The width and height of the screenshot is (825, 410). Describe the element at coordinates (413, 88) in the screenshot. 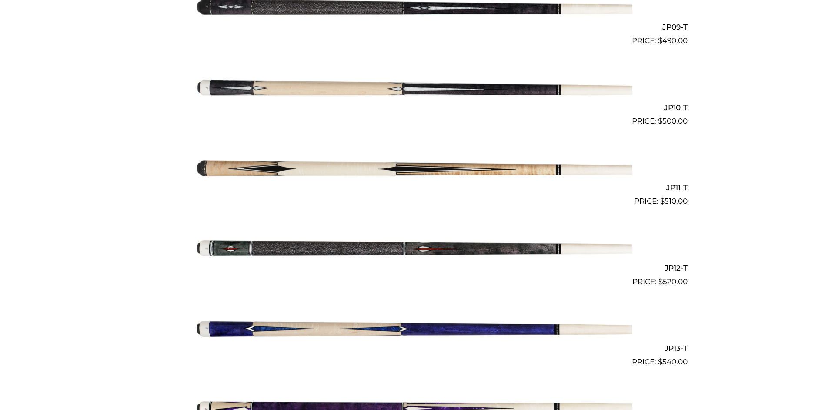

I see `a: JP10-T $500.00` at that location.